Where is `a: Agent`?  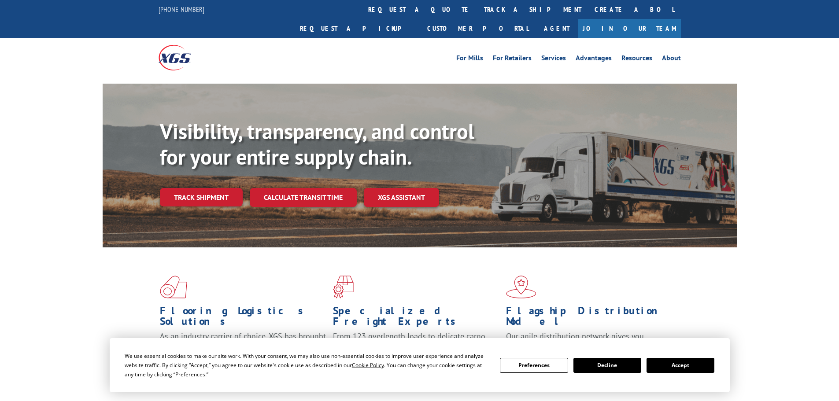
a: Agent is located at coordinates (557, 28).